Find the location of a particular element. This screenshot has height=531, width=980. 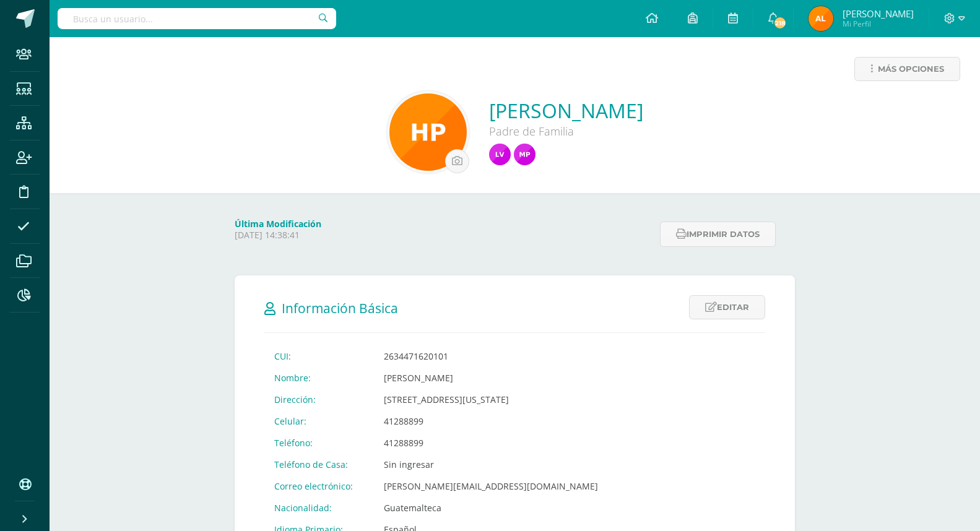

td: Dirección: is located at coordinates (319, 399).